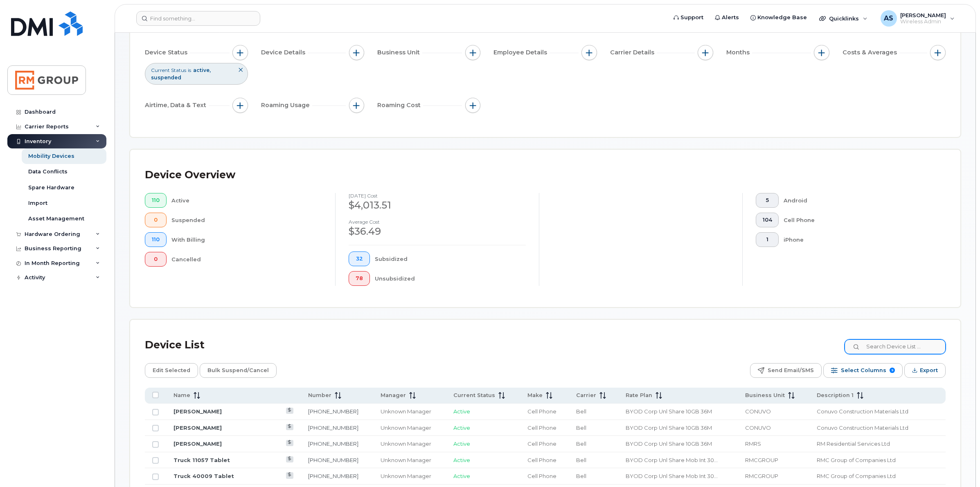  I want to click on span: 32, so click(360, 259).